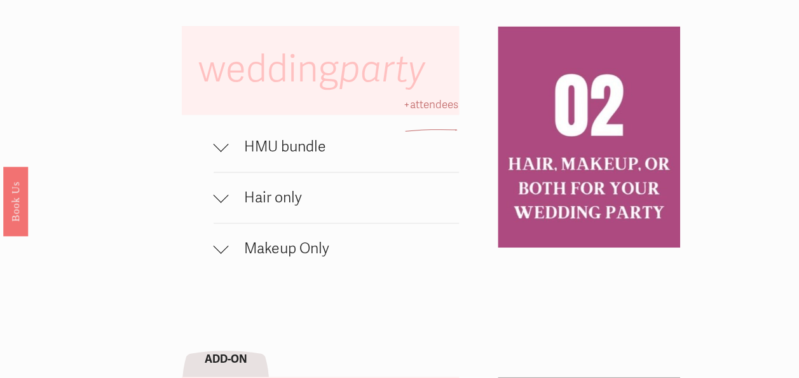  What do you see at coordinates (344, 146) in the screenshot?
I see `span: HMU bundle` at bounding box center [344, 146].